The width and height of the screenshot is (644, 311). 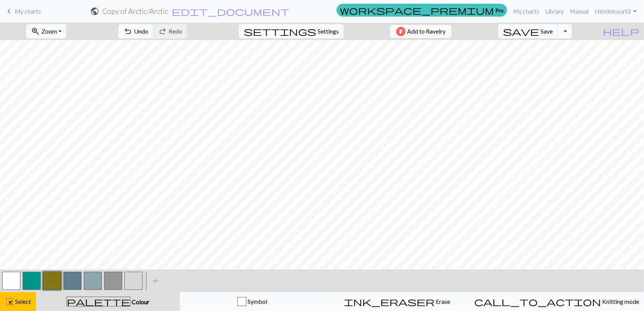 What do you see at coordinates (231, 11) in the screenshot?
I see `span: edit_document` at bounding box center [231, 11].